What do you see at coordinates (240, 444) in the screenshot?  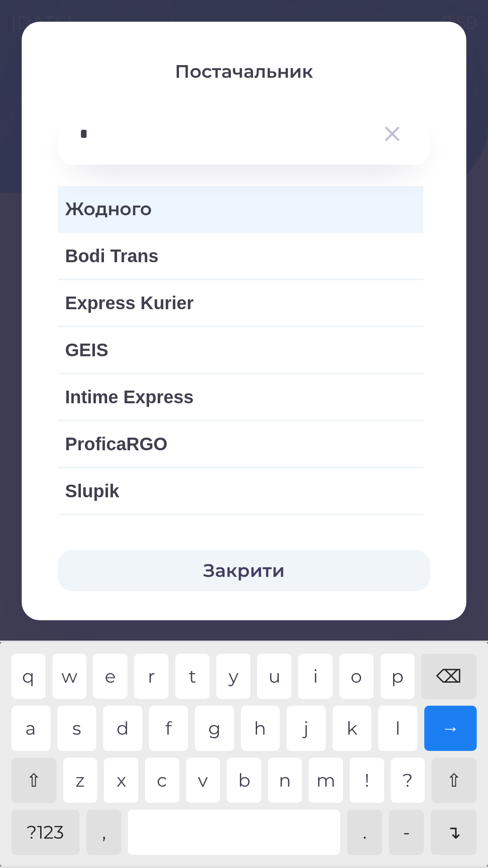 I see `span: ProficaRGO` at bounding box center [240, 444].